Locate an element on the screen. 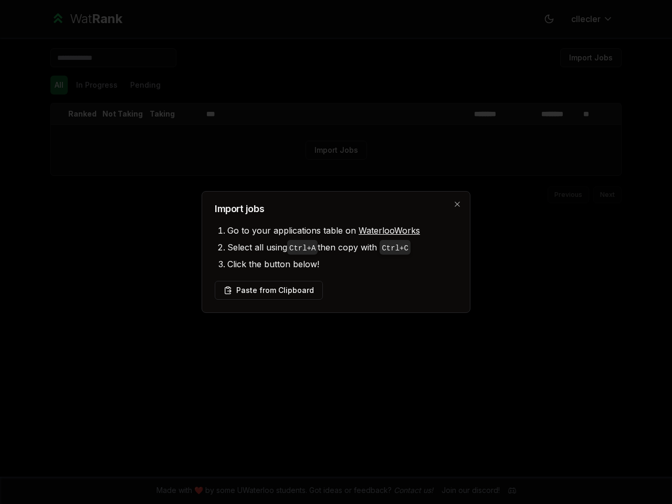 The height and width of the screenshot is (504, 672). a: WaterlooWorks is located at coordinates (389, 230).